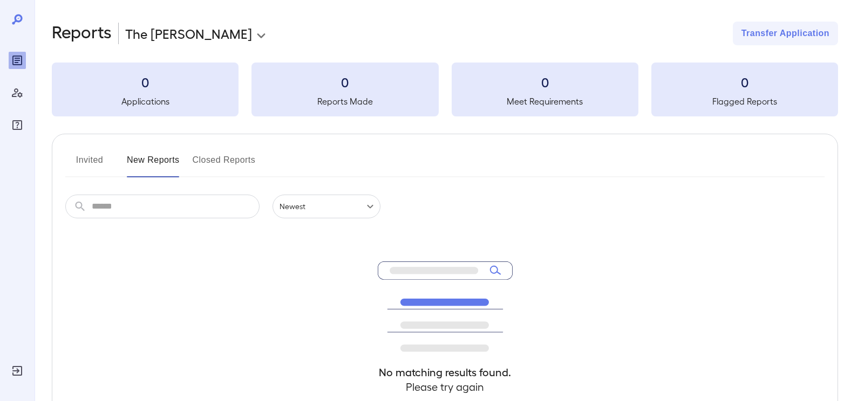  Describe the element at coordinates (345, 101) in the screenshot. I see `h5: Reports Made` at that location.